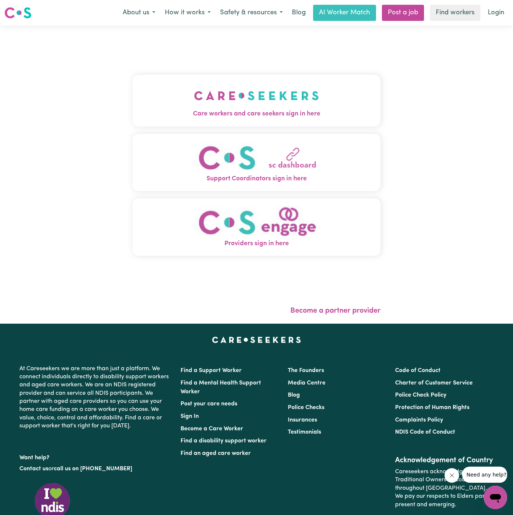 Image resolution: width=513 pixels, height=515 pixels. Describe the element at coordinates (257, 100) in the screenshot. I see `button: Care workers and care seekers sign in here` at that location.